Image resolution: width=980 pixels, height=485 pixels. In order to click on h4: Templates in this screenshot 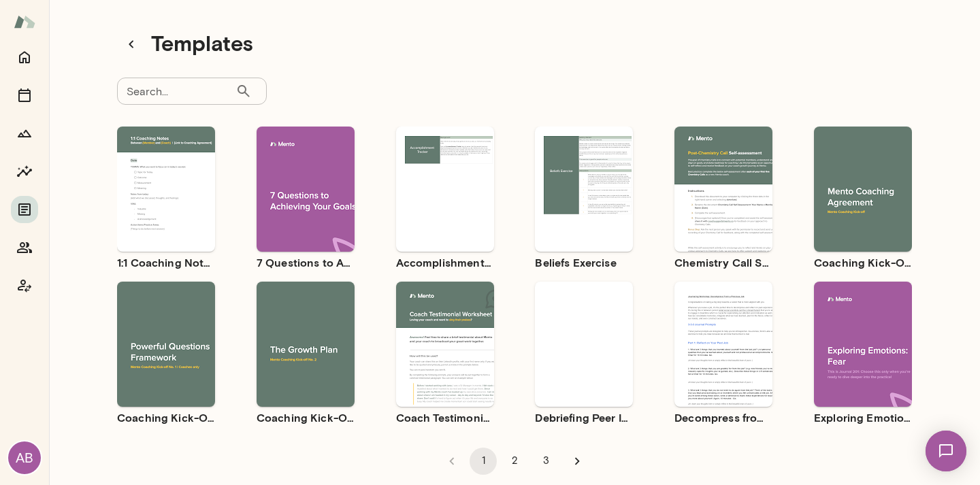, I will do `click(202, 44)`.